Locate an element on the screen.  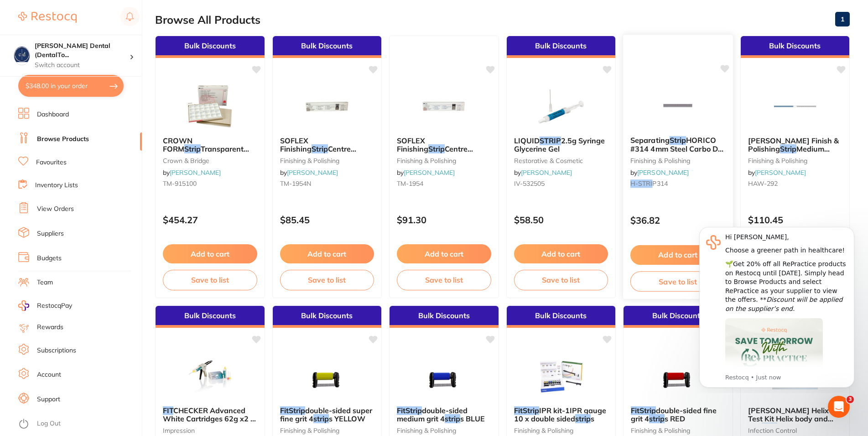
span: s YELLOW is located at coordinates (347, 418).